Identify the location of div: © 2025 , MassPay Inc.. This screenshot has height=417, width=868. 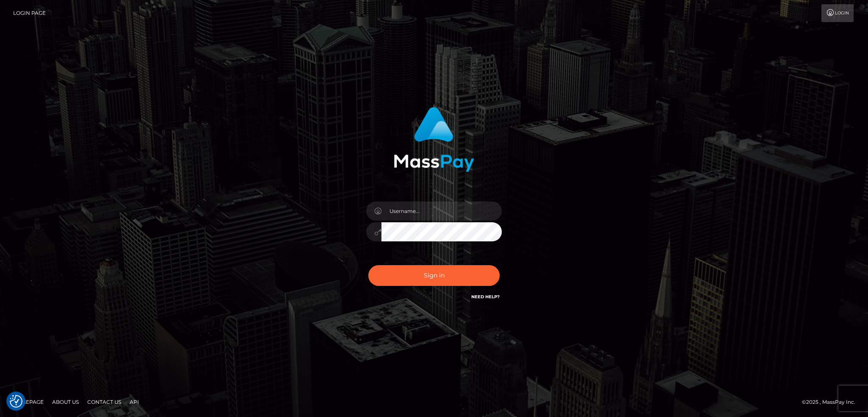
(831, 402).